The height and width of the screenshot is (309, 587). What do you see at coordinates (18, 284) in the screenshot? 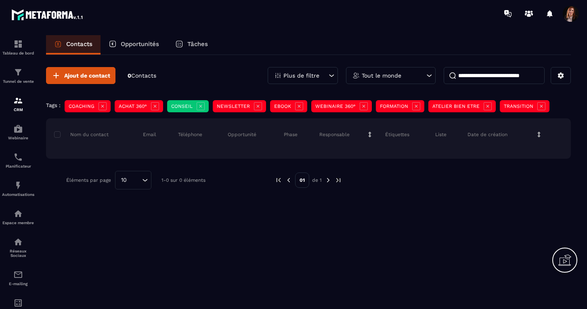
I see `p: E-mailing` at bounding box center [18, 284].